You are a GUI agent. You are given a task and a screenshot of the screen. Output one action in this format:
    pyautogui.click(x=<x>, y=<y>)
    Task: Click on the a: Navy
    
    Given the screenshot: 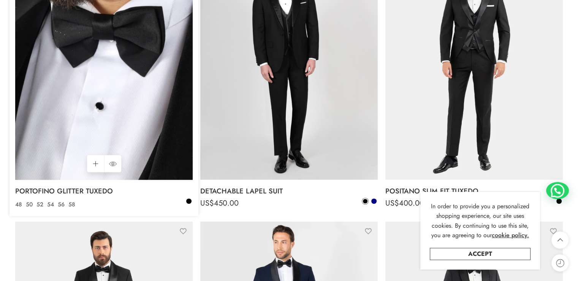 What is the action you would take?
    pyautogui.click(x=374, y=201)
    